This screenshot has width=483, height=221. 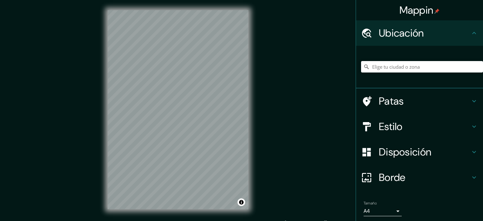 What do you see at coordinates (405, 152) in the screenshot?
I see `font: Disposición` at bounding box center [405, 152].